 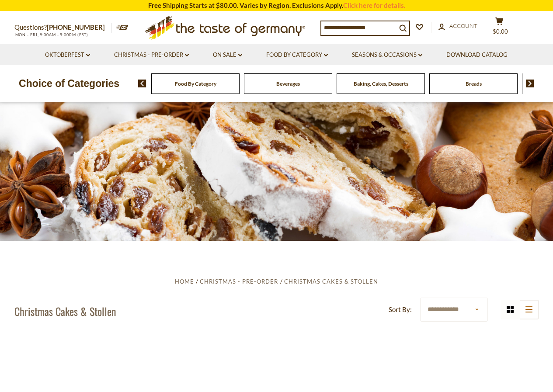 What do you see at coordinates (142, 83) in the screenshot?
I see `img: previous arrow` at bounding box center [142, 83].